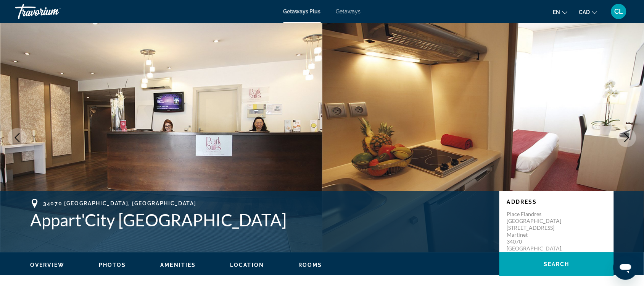 This screenshot has width=644, height=286. I want to click on a: Travorium, so click(53, 11).